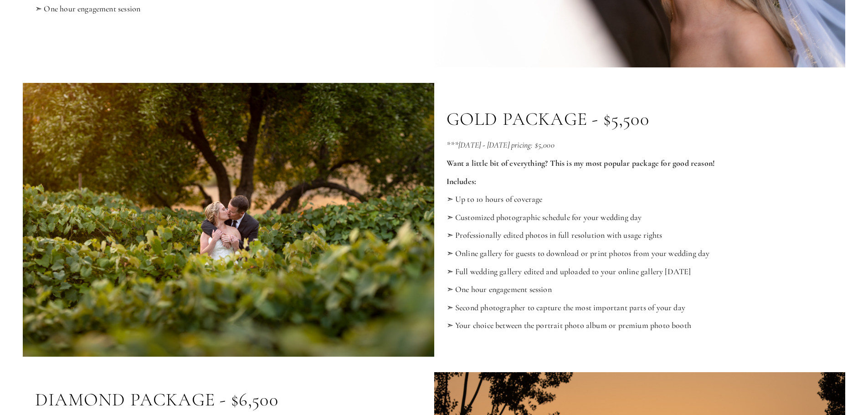 The image size is (868, 415). Describe the element at coordinates (640, 199) in the screenshot. I see `p: ➣ Up to 10 hours of coverage` at that location.